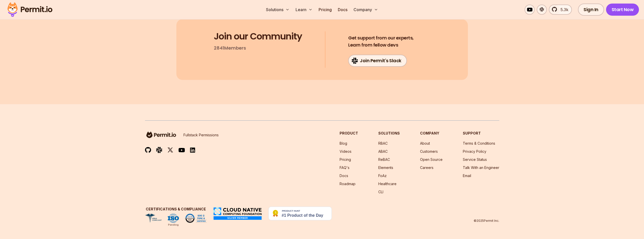 Image resolution: width=644 pixels, height=239 pixels. Describe the element at coordinates (381, 38) in the screenshot. I see `span: Get support from our experts,` at that location.